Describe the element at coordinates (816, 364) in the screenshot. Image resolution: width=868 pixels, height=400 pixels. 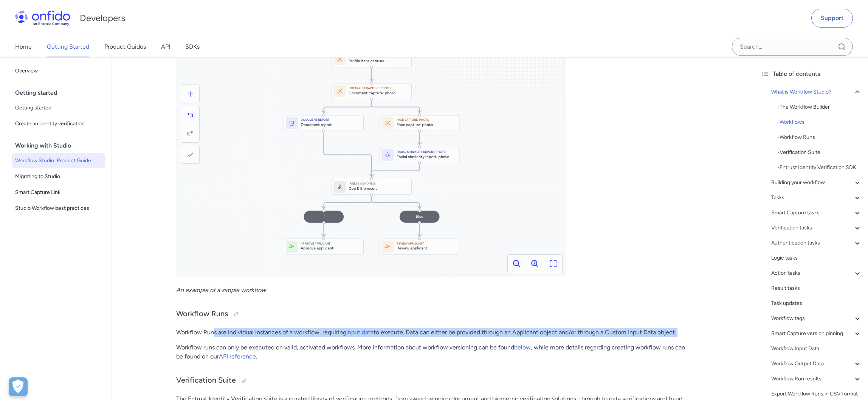
I see `a: Workflow Output Data` at that location.